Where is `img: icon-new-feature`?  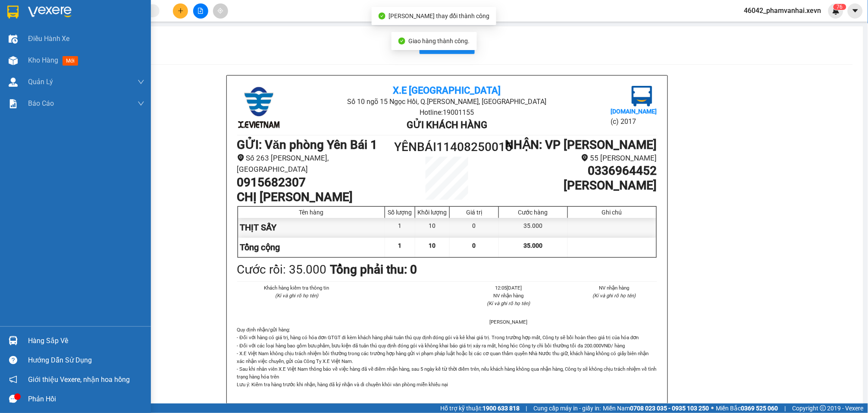 img: icon-new-feature is located at coordinates (836, 11).